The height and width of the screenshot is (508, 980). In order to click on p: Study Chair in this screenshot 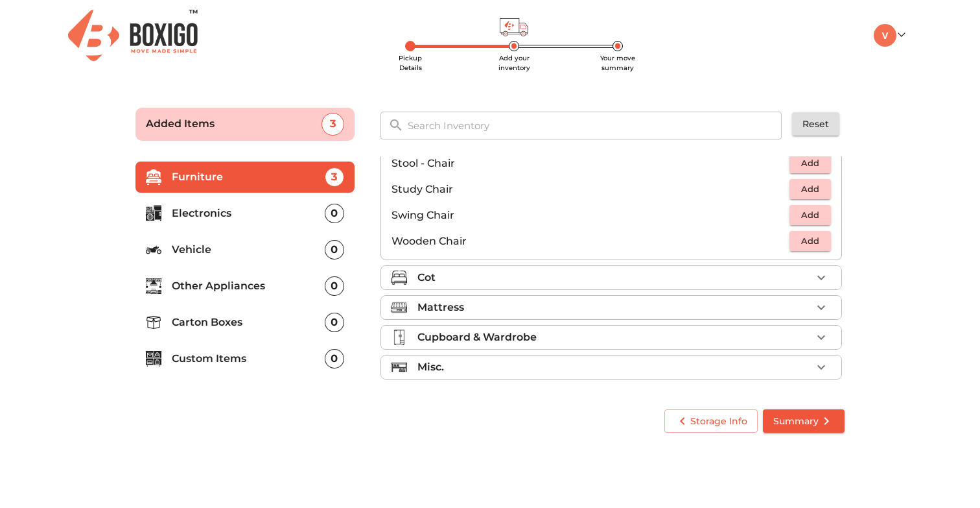, I will do `click(591, 189)`.